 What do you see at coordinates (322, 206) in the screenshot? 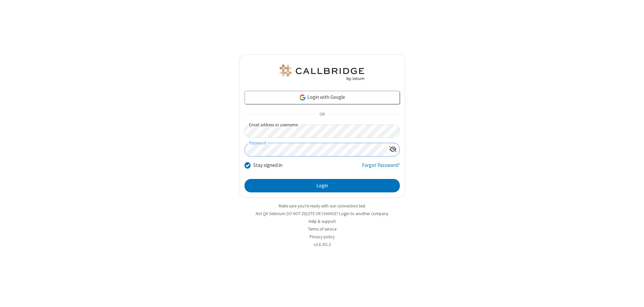
I see `a: Make sure you're ready with our connection test` at bounding box center [322, 206].